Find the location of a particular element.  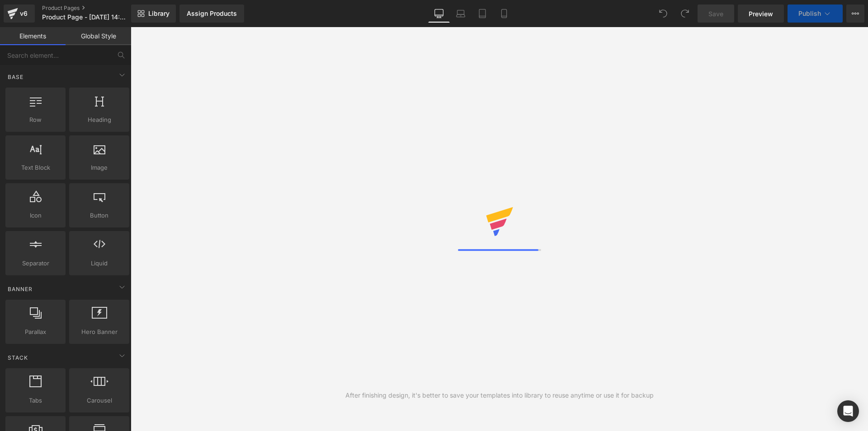

a: Preview is located at coordinates (760, 14).